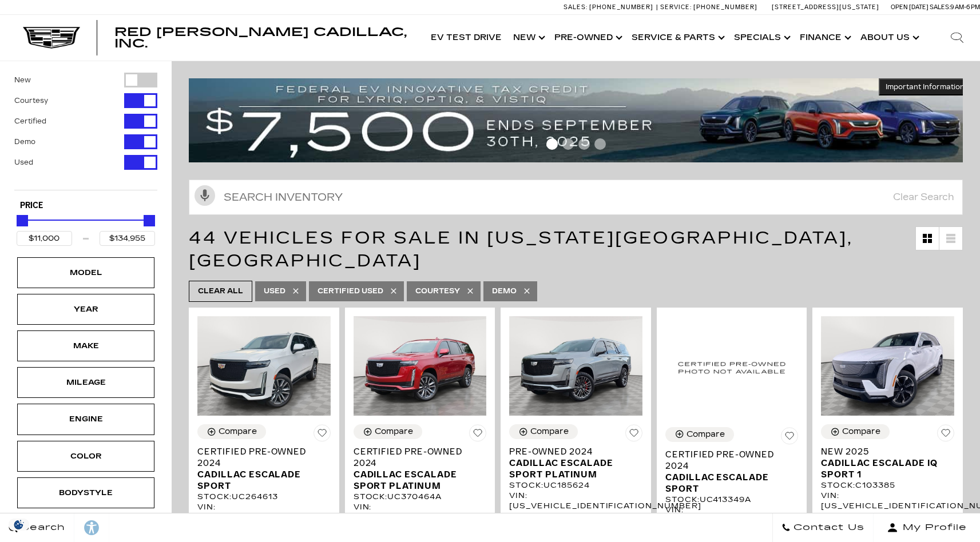  I want to click on div: Stock : UC185624, so click(576, 485).